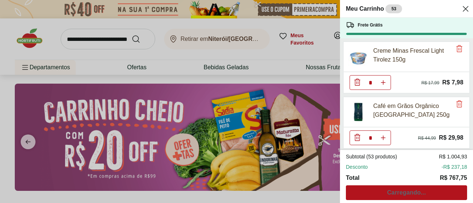 This screenshot has width=473, height=203. I want to click on span: Desconto, so click(356, 167).